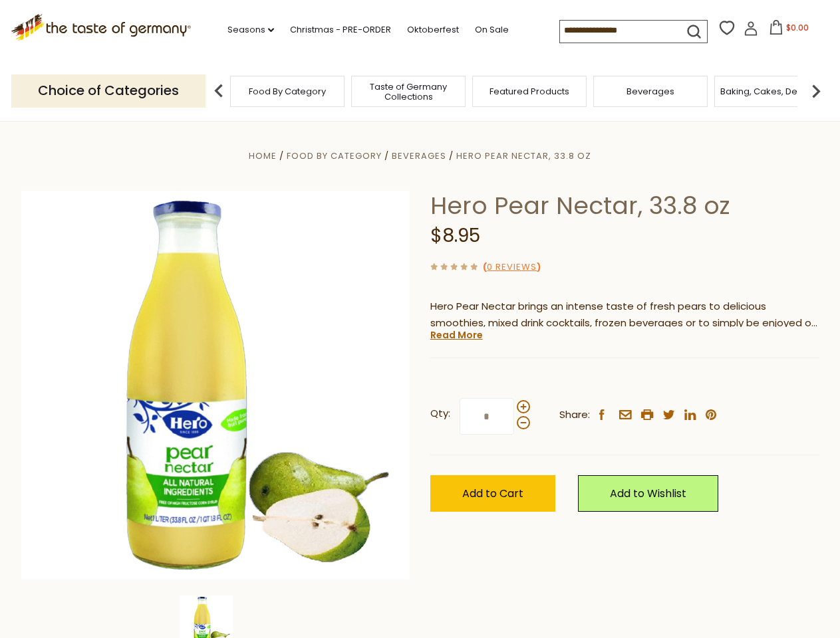  What do you see at coordinates (456, 335) in the screenshot?
I see `a: Read More` at bounding box center [456, 335].